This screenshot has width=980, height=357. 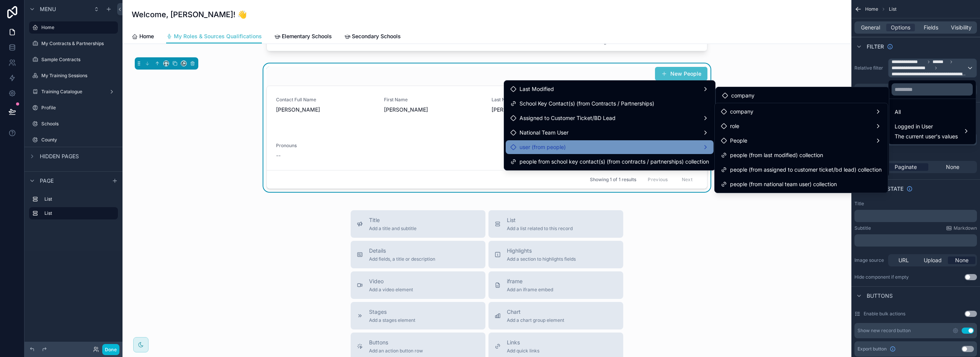 What do you see at coordinates (147, 36) in the screenshot?
I see `span: Home` at bounding box center [147, 36].